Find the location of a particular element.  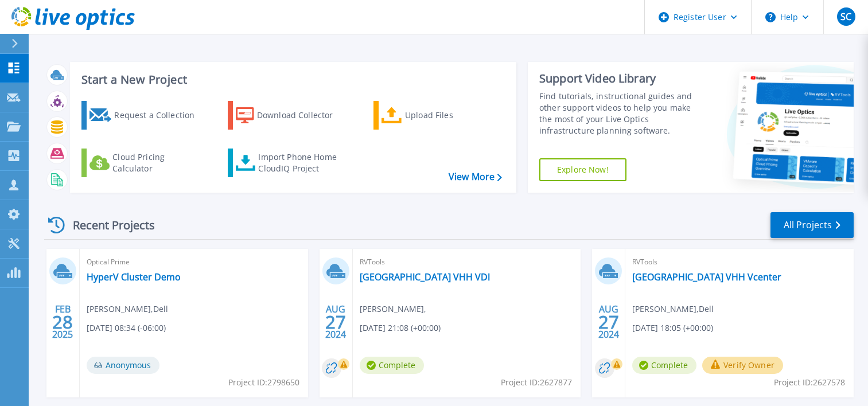

span: Project ID: 2798650 is located at coordinates (264, 382).